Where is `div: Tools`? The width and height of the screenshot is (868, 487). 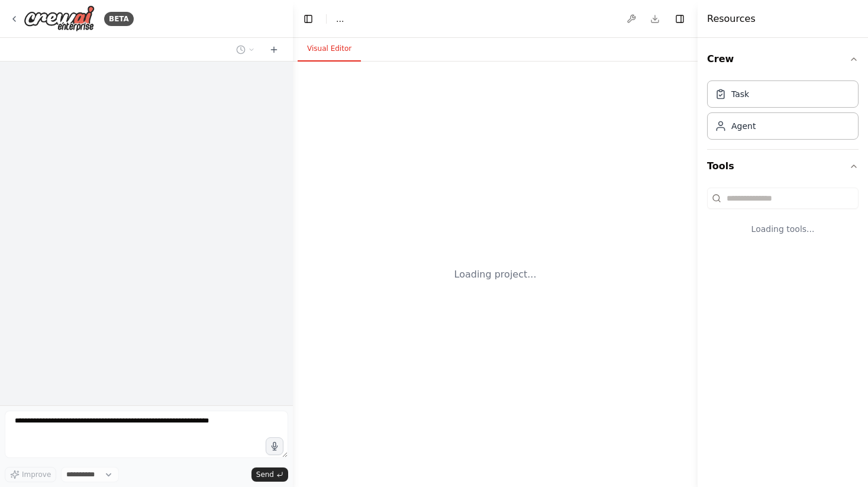
div: Tools is located at coordinates (783, 218).